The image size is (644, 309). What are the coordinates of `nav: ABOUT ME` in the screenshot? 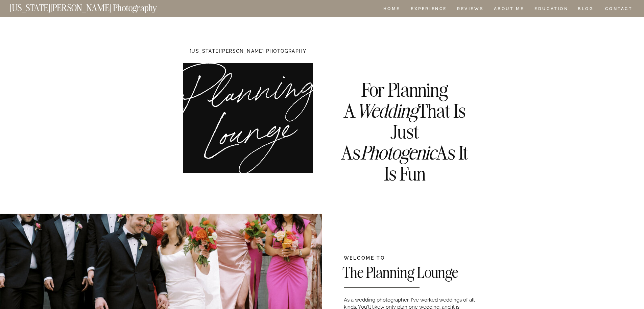 It's located at (508, 9).